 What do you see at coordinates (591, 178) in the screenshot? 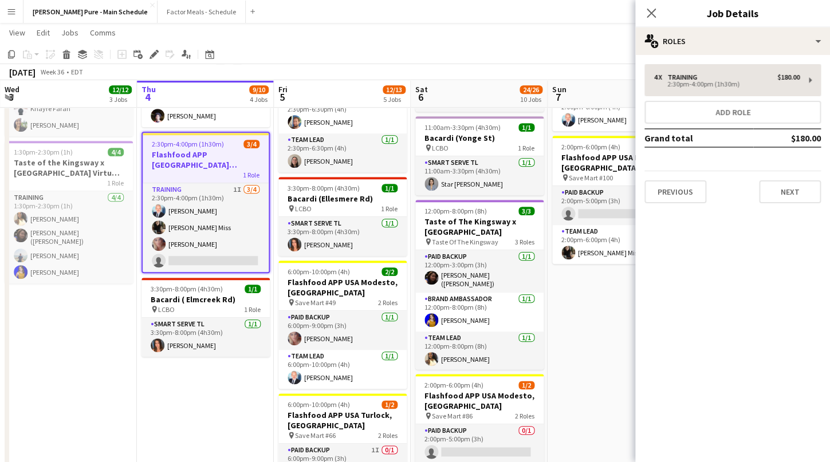
I see `span: Save Mart #100` at bounding box center [591, 178].